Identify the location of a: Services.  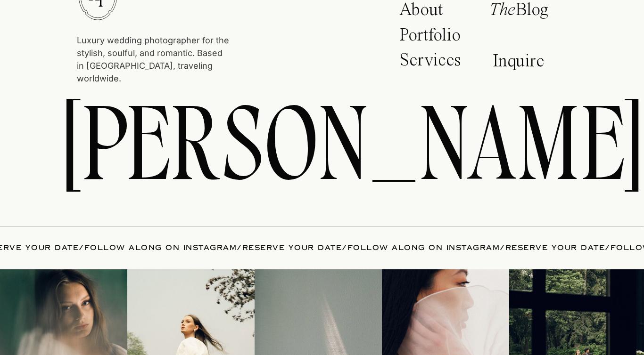
(432, 63).